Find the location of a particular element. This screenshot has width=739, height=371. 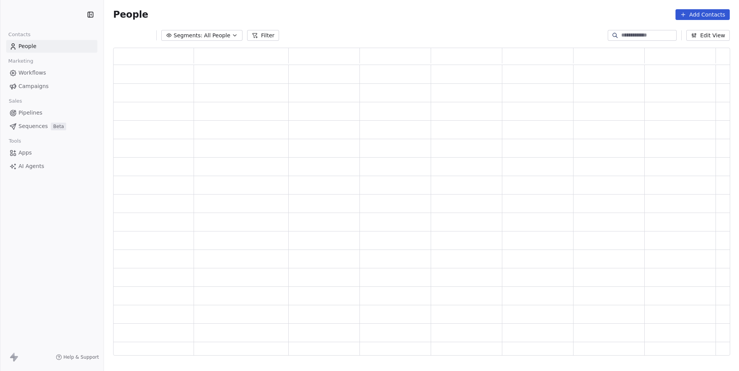

span: AI Agents is located at coordinates (31, 166).